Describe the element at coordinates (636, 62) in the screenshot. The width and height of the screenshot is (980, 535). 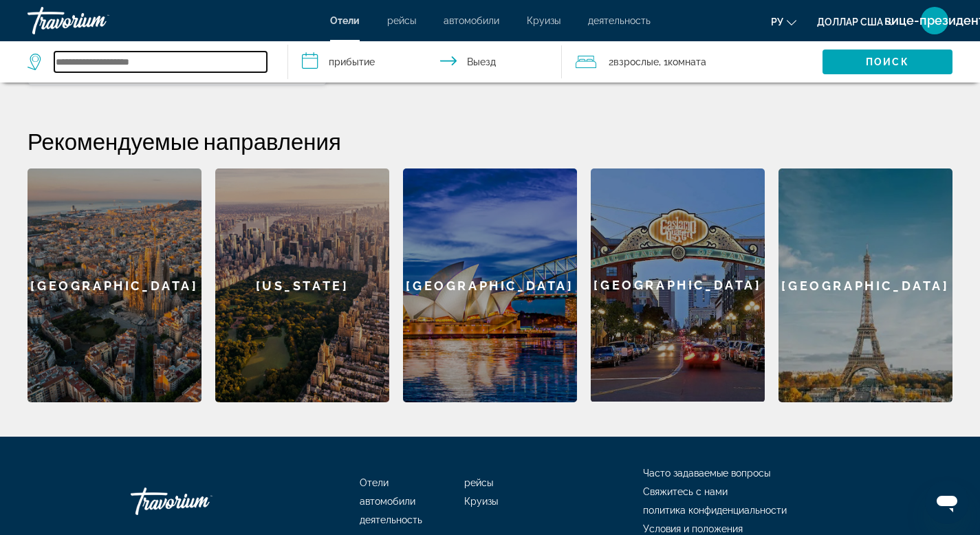
I see `font: Взрослые` at that location.